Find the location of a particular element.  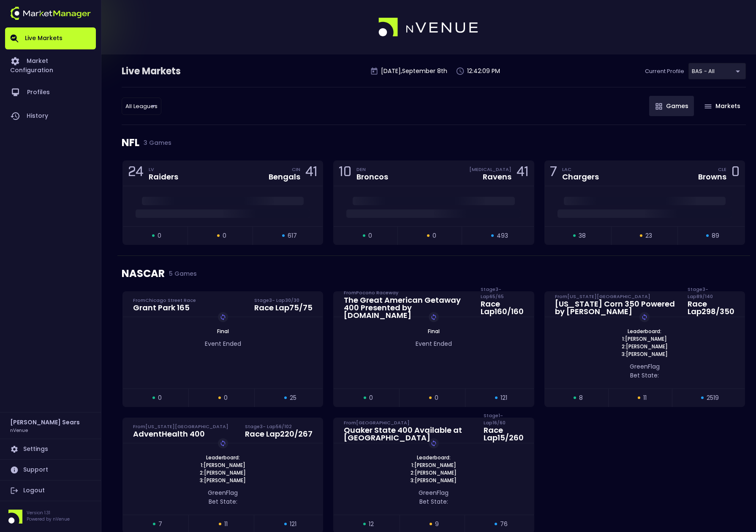

div: CIN is located at coordinates (296, 169).